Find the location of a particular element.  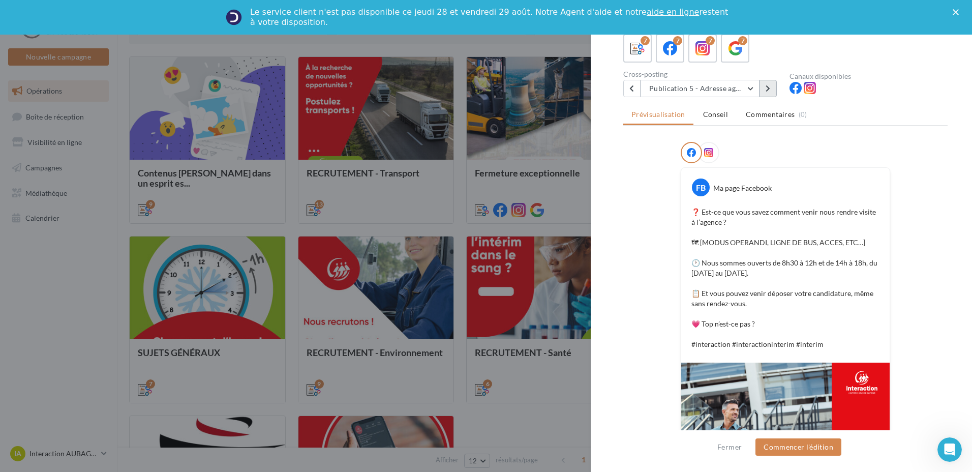

div: Fermer is located at coordinates (958, 12).